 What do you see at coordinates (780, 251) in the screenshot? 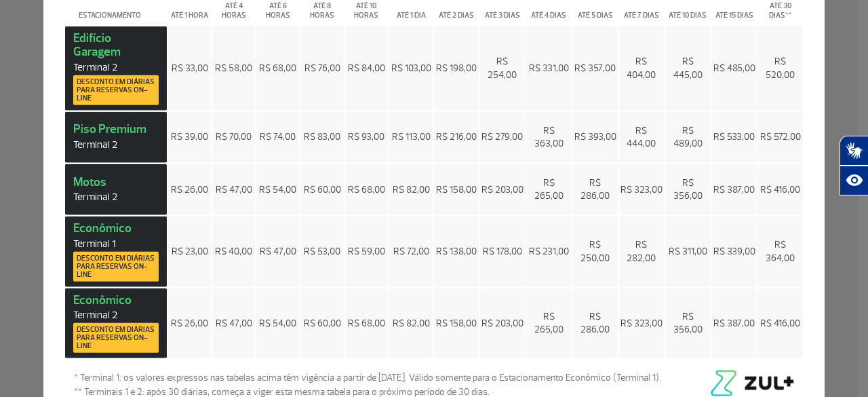
I see `span: R$ 364,00` at bounding box center [780, 251].